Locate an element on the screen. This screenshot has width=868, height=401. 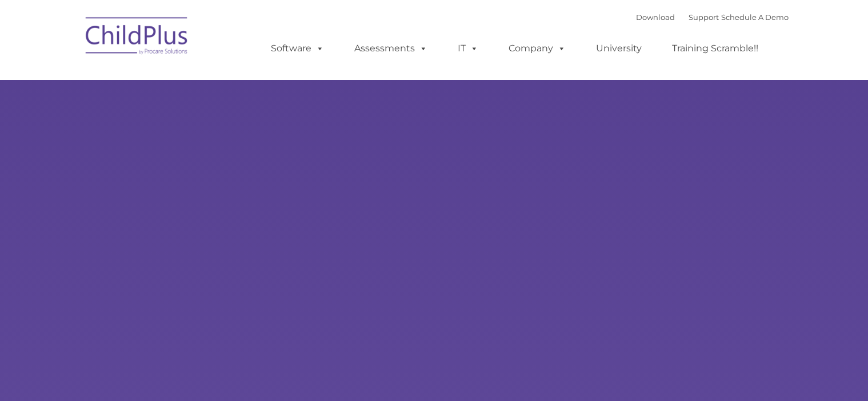
a: IT is located at coordinates (468, 48).